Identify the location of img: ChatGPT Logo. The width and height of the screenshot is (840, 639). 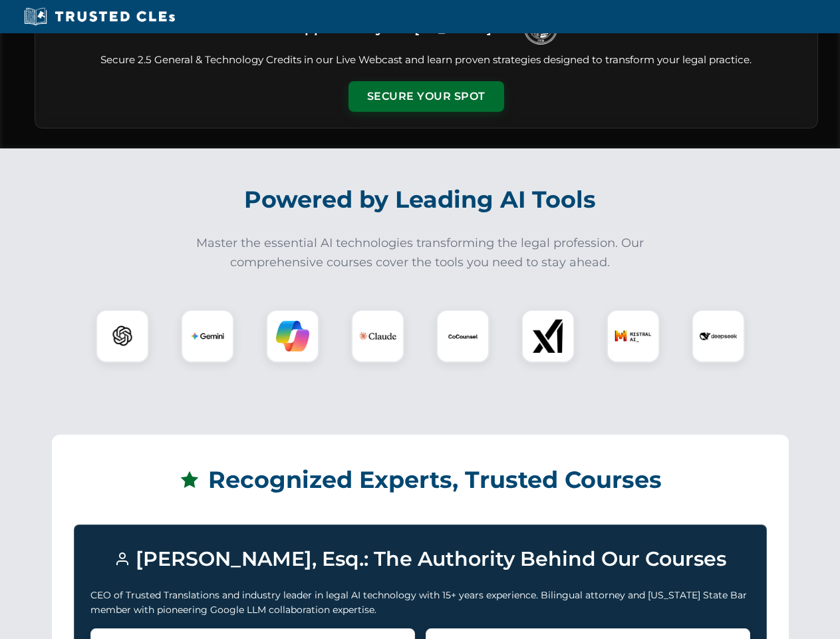
(122, 336).